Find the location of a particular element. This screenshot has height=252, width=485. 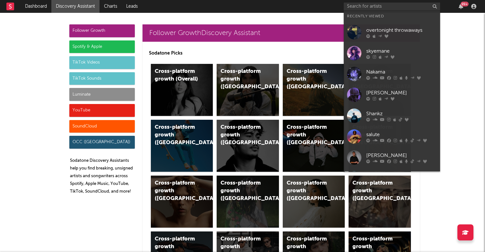

div: overtonight throwaways is located at coordinates (401, 30).